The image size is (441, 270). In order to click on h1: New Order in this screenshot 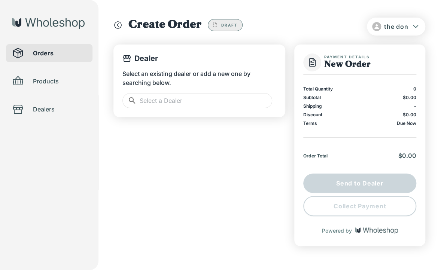, I will do `click(347, 65)`.